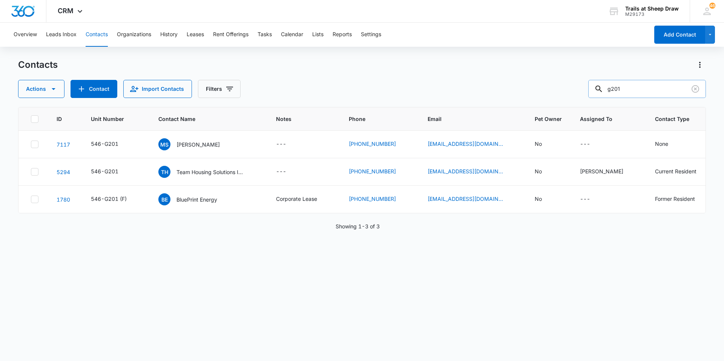 This screenshot has height=361, width=724. Describe the element at coordinates (195, 35) in the screenshot. I see `button: Leases` at that location.